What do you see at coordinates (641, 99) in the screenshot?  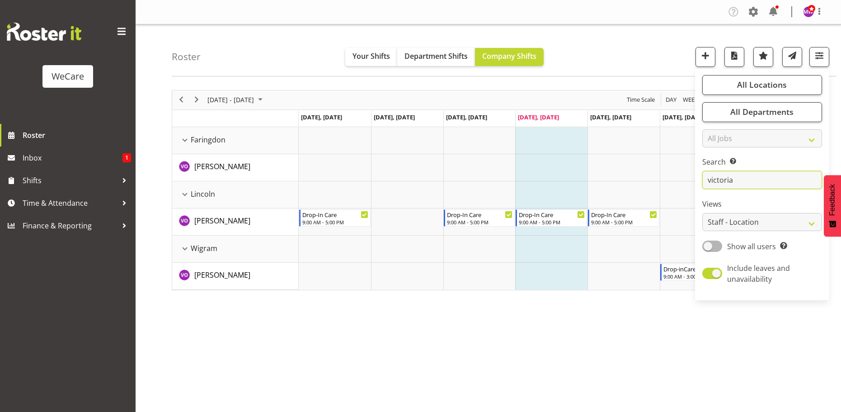 I see `button: Time Scale` at bounding box center [641, 99].